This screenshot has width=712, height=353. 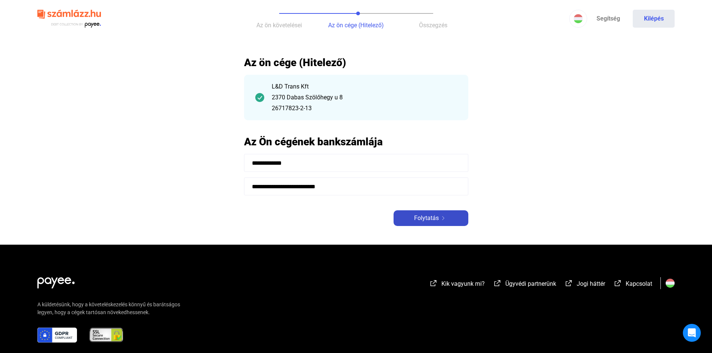 I want to click on h2: Az Ön cégének bankszámlája, so click(x=356, y=142).